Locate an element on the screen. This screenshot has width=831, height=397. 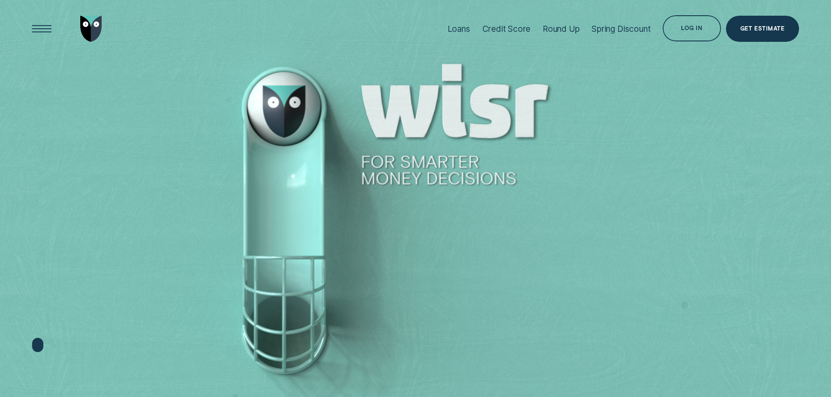
button: Open Menu is located at coordinates (42, 29).